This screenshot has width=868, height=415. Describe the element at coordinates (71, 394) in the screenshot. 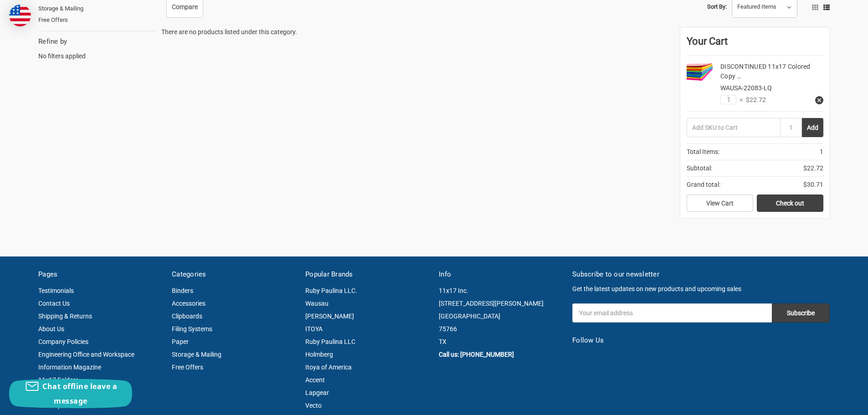

I see `button: Chat offline leave a message` at that location.